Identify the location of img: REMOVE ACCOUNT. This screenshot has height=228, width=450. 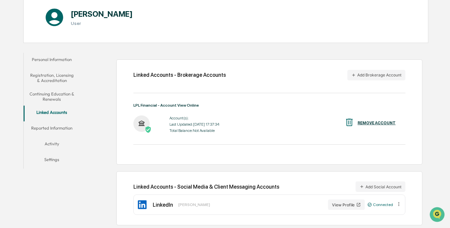
(350, 122).